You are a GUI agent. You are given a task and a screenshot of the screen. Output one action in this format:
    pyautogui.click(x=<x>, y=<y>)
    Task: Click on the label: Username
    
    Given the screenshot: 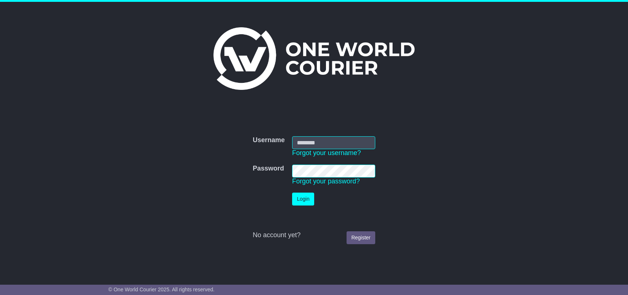 What is the action you would take?
    pyautogui.click(x=269, y=140)
    